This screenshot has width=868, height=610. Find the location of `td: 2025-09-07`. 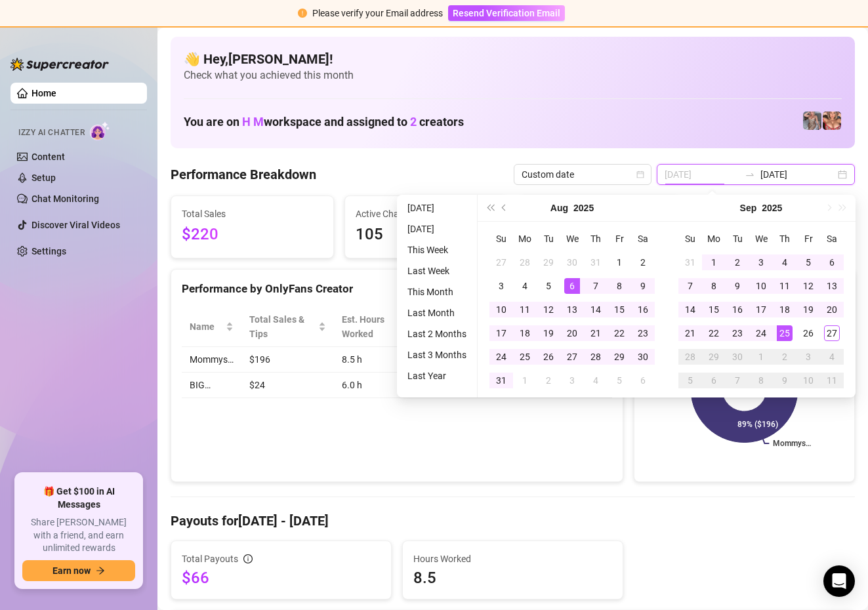

td: 2025-09-07 is located at coordinates (690, 286).